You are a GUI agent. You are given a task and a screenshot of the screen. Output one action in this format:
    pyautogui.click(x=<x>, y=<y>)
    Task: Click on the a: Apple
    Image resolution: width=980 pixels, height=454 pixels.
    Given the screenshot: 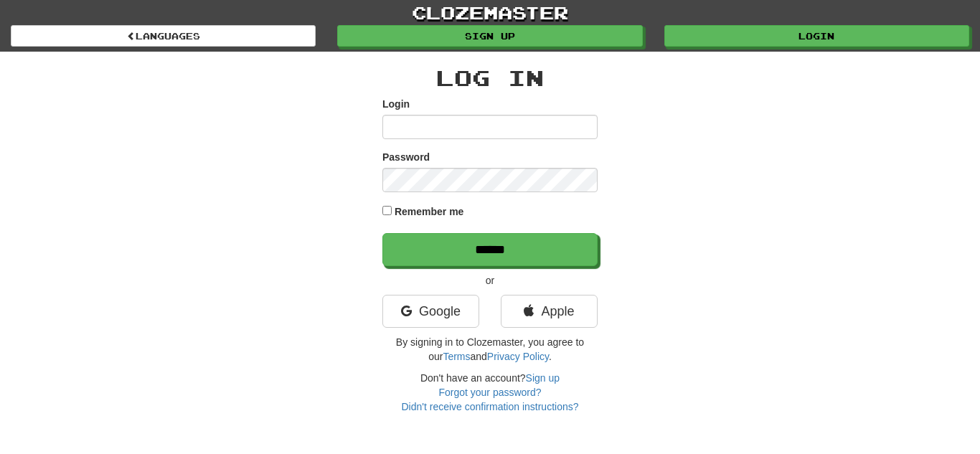 What is the action you would take?
    pyautogui.click(x=549, y=311)
    